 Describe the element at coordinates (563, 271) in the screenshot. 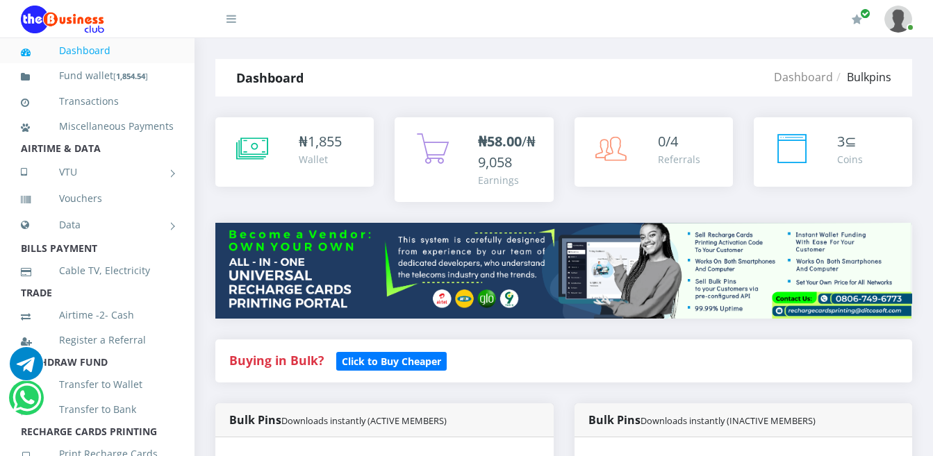

I see `img: multitenant_rcp.png` at that location.